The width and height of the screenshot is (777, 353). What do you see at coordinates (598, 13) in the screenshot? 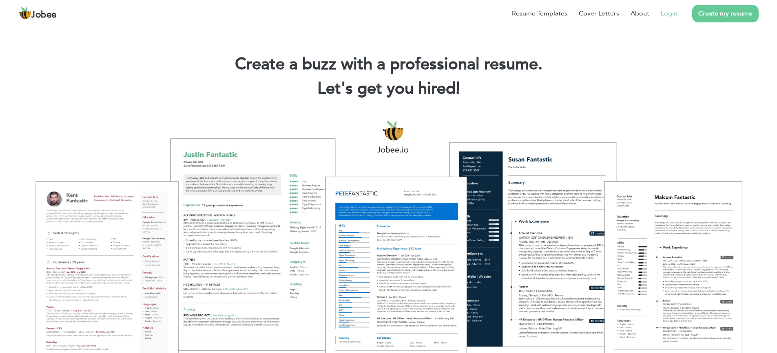
I see `a: Cover Letters` at bounding box center [598, 13].